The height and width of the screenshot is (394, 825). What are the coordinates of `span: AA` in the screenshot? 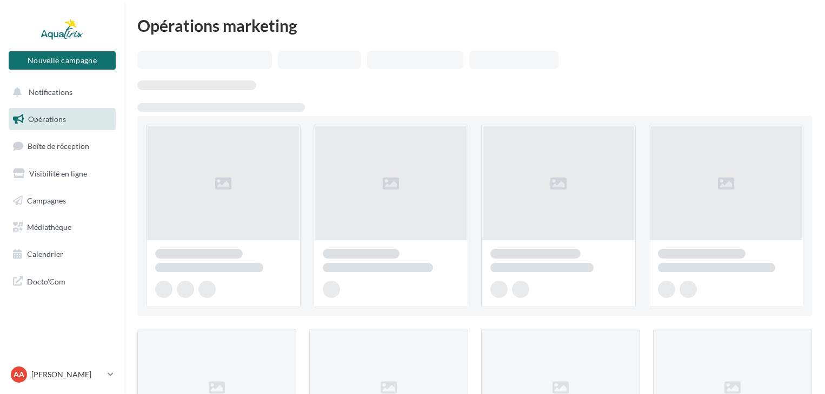 It's located at (19, 375).